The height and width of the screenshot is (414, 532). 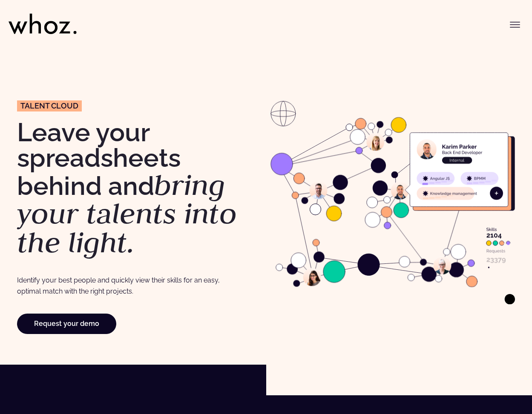 What do you see at coordinates (66, 324) in the screenshot?
I see `a: Request your demo` at bounding box center [66, 324].